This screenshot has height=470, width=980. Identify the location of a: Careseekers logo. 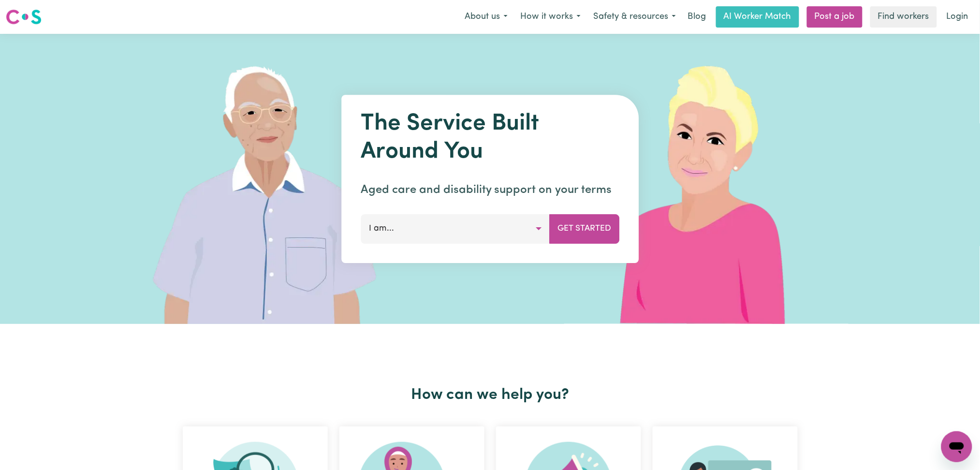
(24, 17).